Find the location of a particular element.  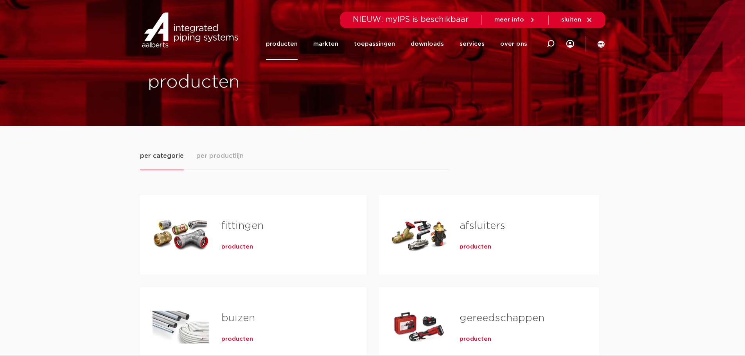

h1: producten is located at coordinates (258, 83).